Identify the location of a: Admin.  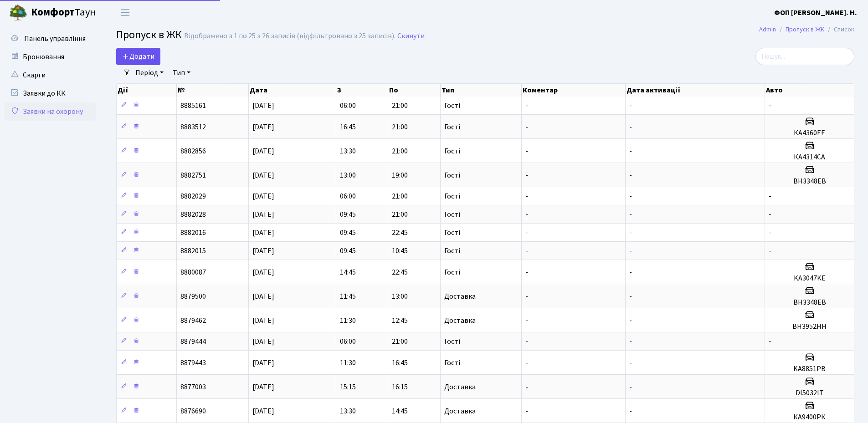
(768, 29).